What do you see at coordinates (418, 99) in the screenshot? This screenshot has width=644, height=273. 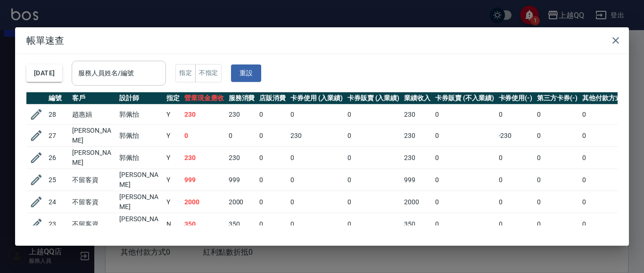 I see `th: 業績收入` at bounding box center [418, 99].